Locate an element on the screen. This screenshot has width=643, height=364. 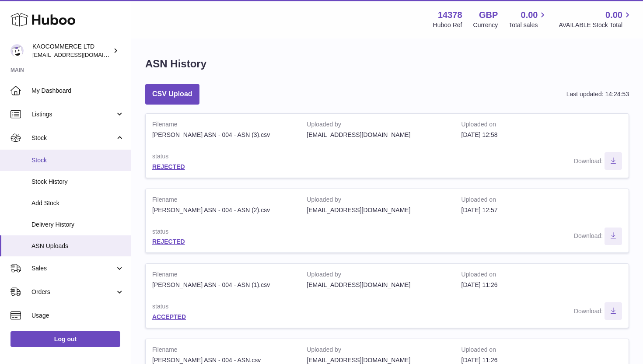
h1: ASN History is located at coordinates (176, 64).